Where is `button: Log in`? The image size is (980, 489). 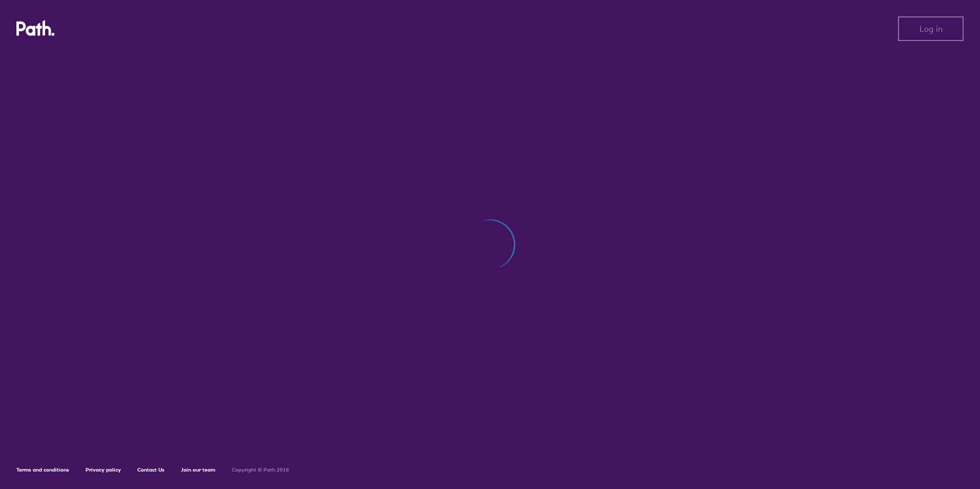 button: Log in is located at coordinates (931, 29).